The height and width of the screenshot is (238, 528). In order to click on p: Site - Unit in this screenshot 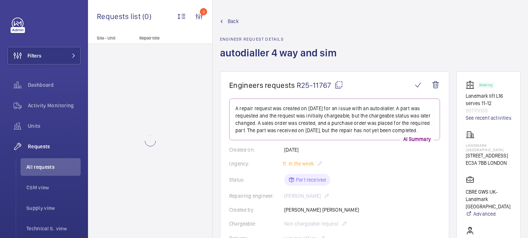, I will do `click(112, 38)`.